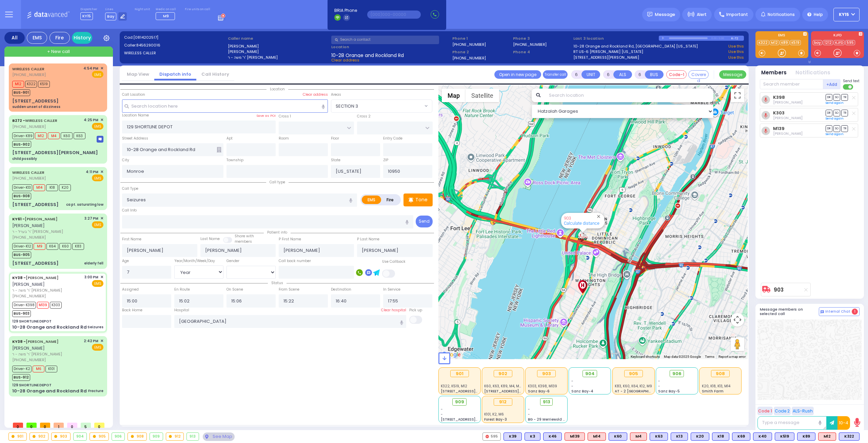  I want to click on span: Driver-K89, so click(23, 135).